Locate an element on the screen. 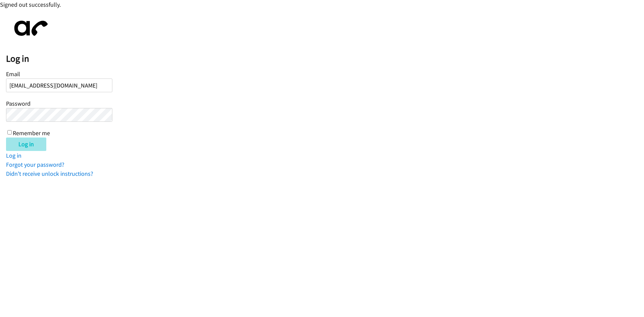 This screenshot has width=644, height=317. a: Forgot your password? is located at coordinates (35, 164).